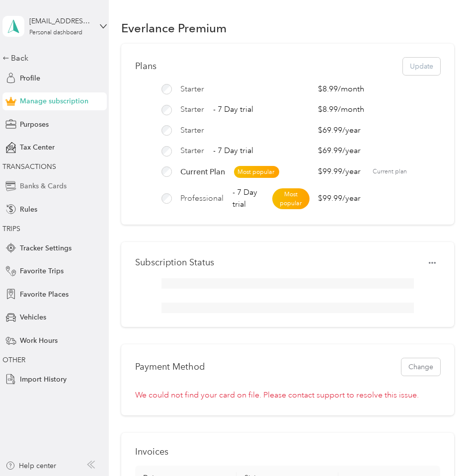 The height and width of the screenshot is (476, 471). What do you see at coordinates (29, 167) in the screenshot?
I see `span: TRANSACTIONS` at bounding box center [29, 167].